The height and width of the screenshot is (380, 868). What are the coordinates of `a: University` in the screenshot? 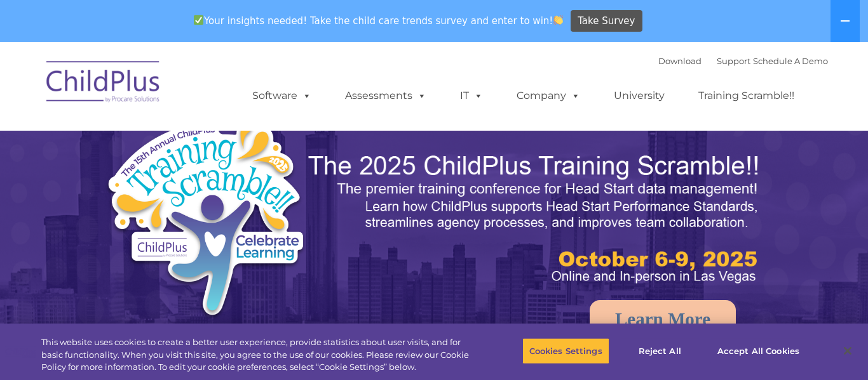 It's located at (639, 96).